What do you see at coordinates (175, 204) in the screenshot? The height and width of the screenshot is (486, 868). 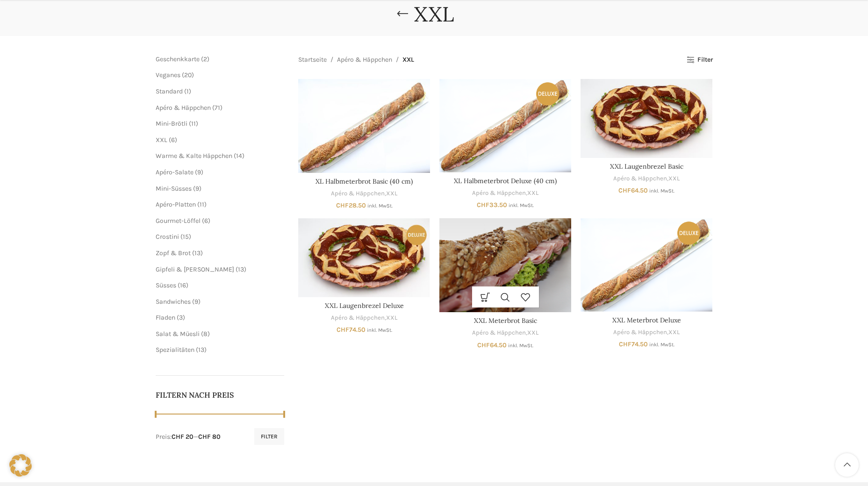 I see `span: Apéro-Platten` at bounding box center [175, 204].